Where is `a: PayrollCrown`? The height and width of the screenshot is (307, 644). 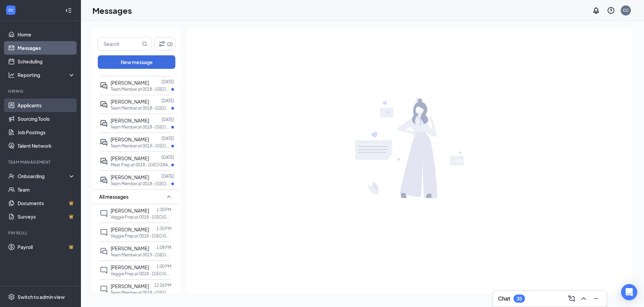 a: PayrollCrown is located at coordinates (46, 247).